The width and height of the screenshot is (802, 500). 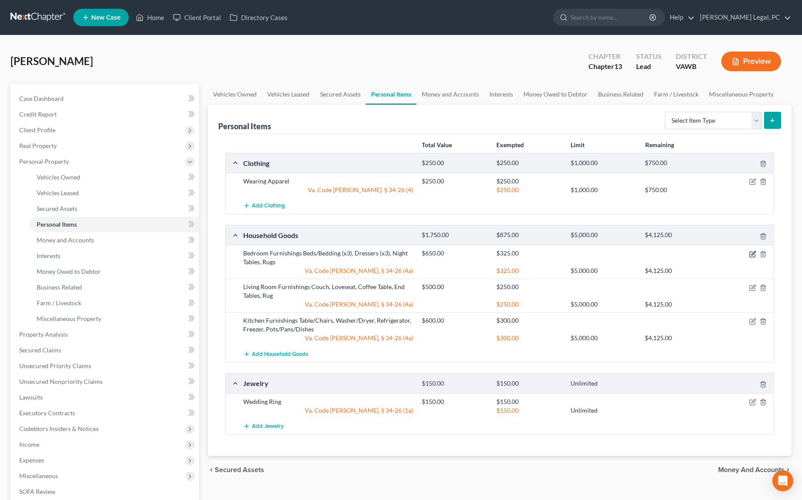 What do you see at coordinates (328, 163) in the screenshot?
I see `div: Clothing` at bounding box center [328, 163].